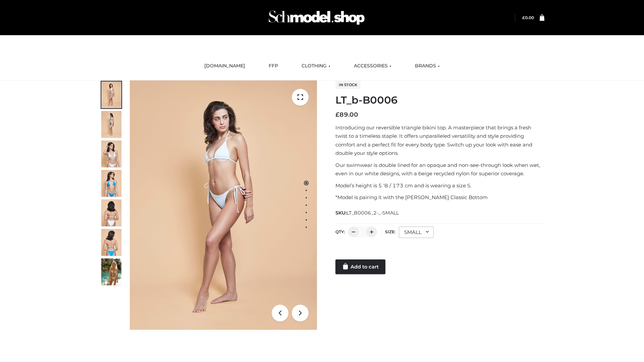 The height and width of the screenshot is (362, 644). I want to click on img: ArielClassicBikiniTop_CloudNine_AzureSky_OW114ECO_7-scaled.jpg, so click(111, 213).